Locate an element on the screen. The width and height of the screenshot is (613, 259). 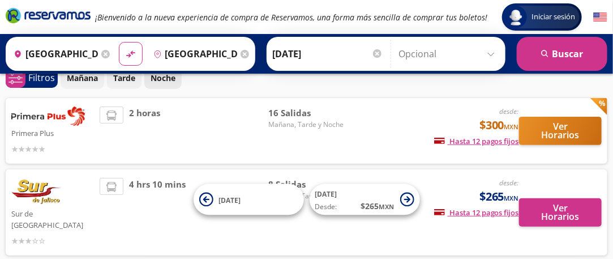
img: Primera Plus is located at coordinates (48, 116).